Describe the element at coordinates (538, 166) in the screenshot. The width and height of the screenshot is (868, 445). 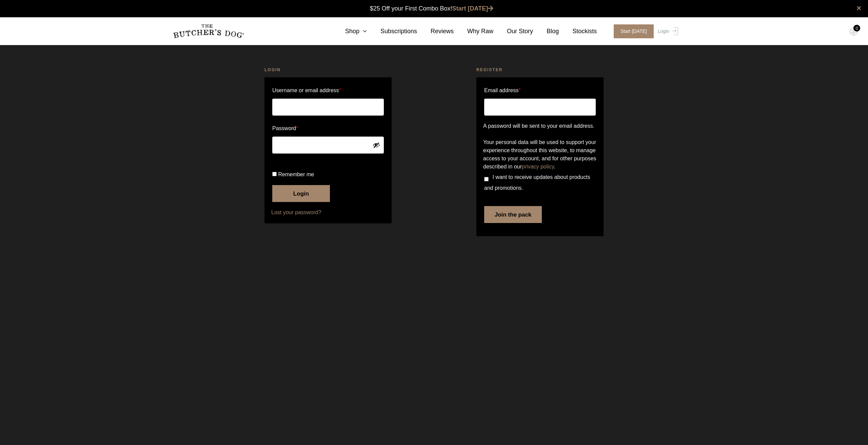
I see `a: privacy policy` at that location.